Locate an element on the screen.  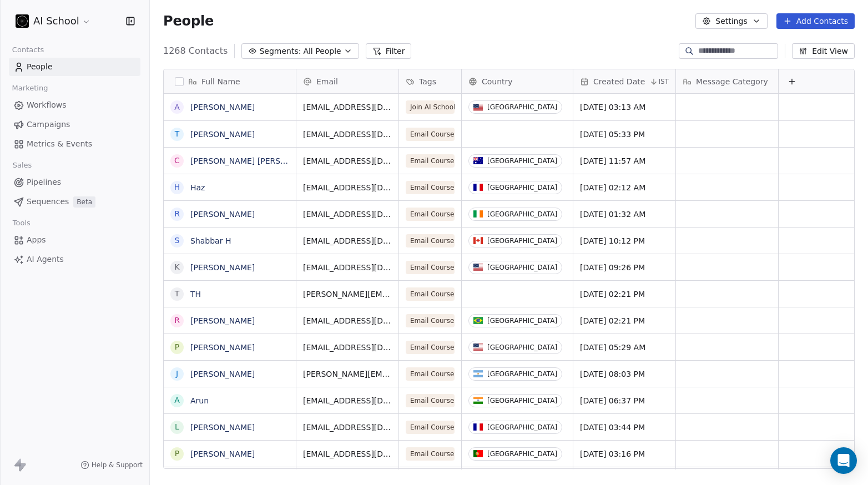
div: K is located at coordinates (176, 267).